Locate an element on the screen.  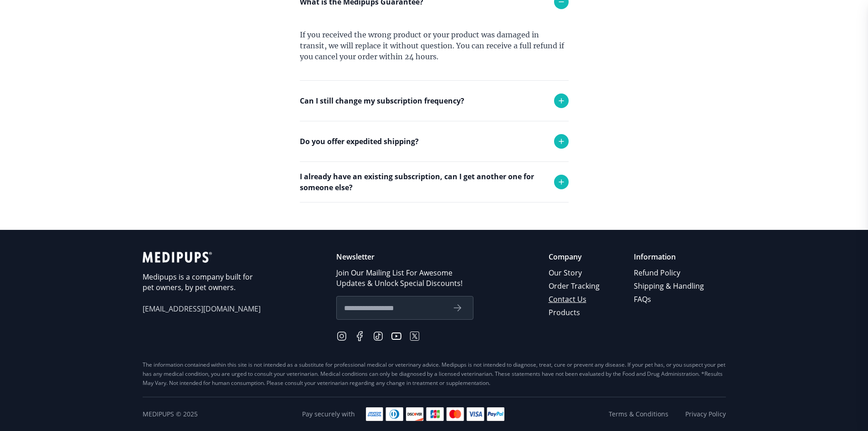
div: If you received the wrong product or your product was damaged in transit, we will replace it with... is located at coordinates (435, 51).